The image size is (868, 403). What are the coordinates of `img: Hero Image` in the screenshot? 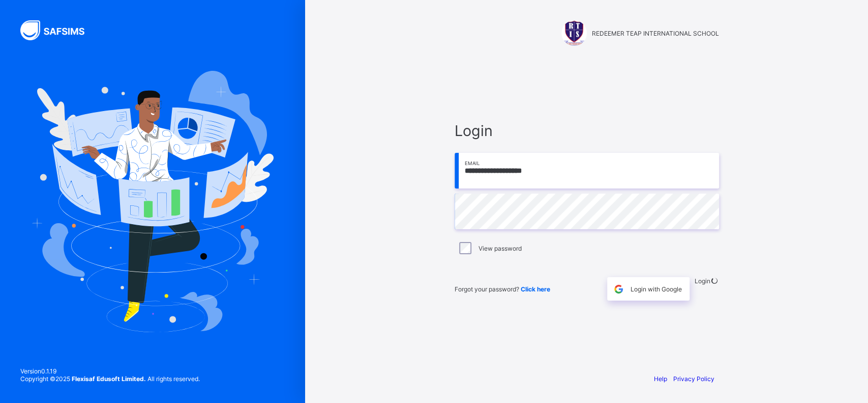 It's located at (153, 201).